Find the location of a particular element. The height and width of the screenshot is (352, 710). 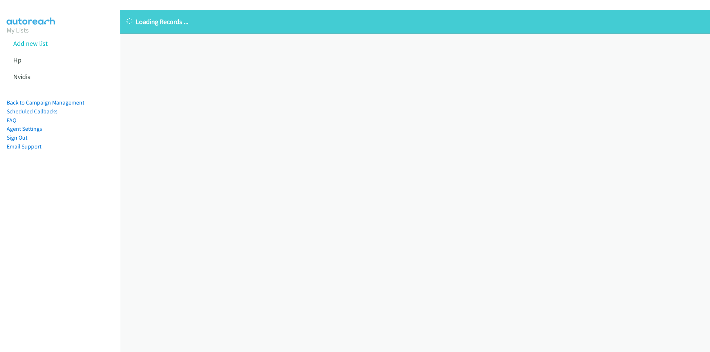

a: Hp is located at coordinates (17, 60).